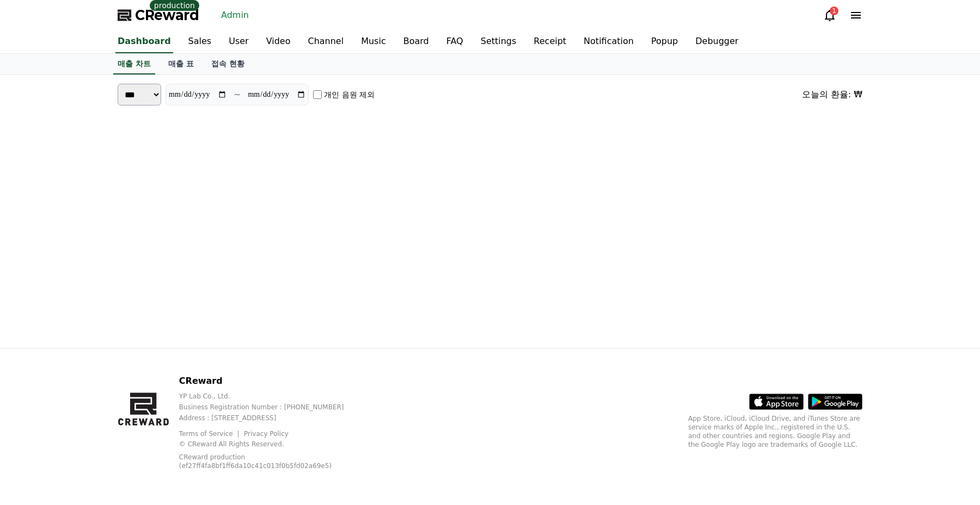 This screenshot has width=980, height=505. Describe the element at coordinates (834, 11) in the screenshot. I see `div: 1` at that location.